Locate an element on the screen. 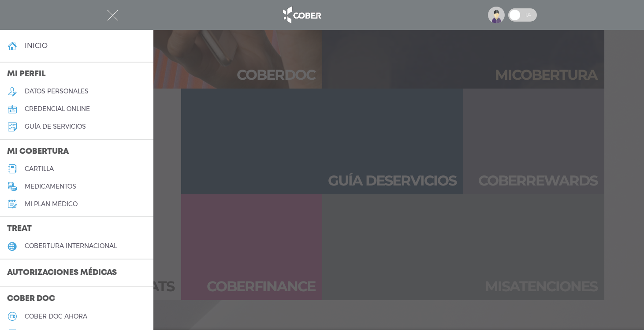 This screenshot has height=330, width=644. h5: datos personales is located at coordinates (56, 91).